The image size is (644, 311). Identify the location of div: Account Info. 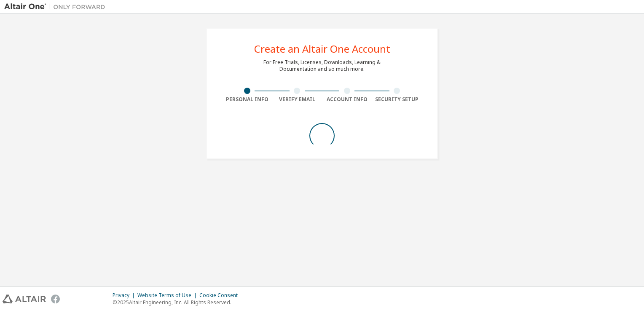
(347, 100).